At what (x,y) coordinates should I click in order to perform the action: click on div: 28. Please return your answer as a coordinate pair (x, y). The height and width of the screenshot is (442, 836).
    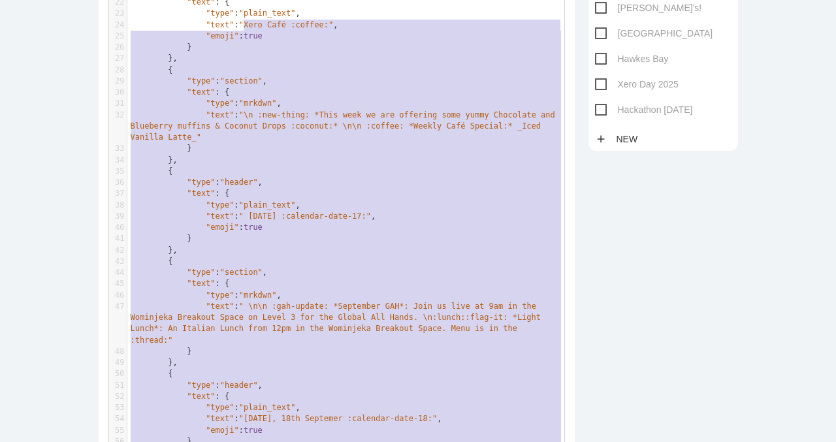
    Looking at the image, I should click on (118, 70).